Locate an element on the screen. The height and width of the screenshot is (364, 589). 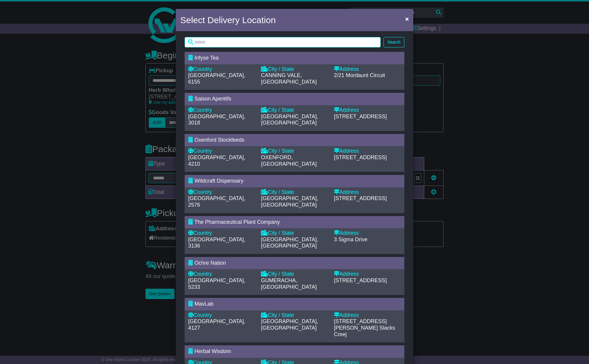
span: MavLab is located at coordinates (204, 304).